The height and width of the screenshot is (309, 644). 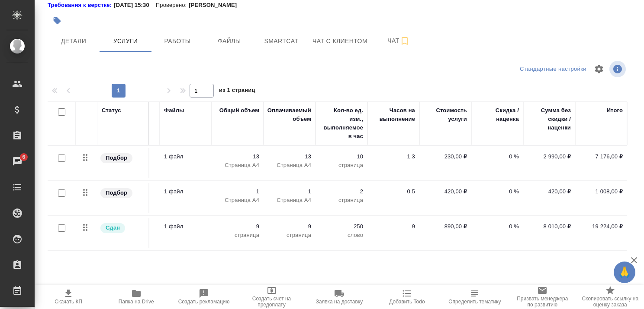 What do you see at coordinates (137, 302) in the screenshot?
I see `span: Папка на Drive` at bounding box center [137, 302].